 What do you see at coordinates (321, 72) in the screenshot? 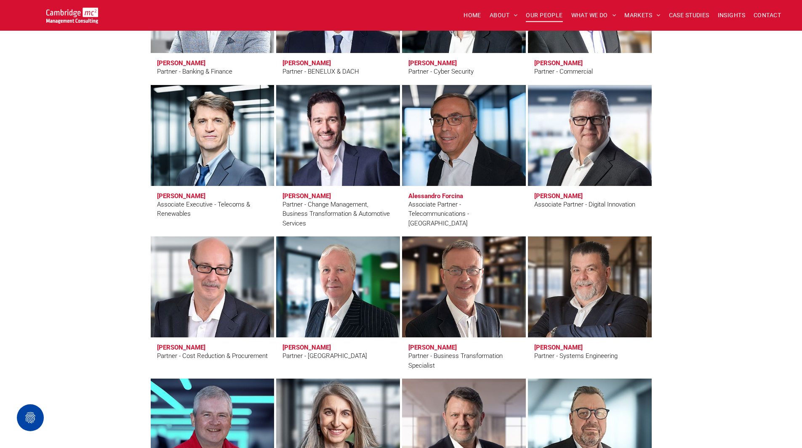
I see `div: Partner - BENELUX & DACH` at bounding box center [321, 72].